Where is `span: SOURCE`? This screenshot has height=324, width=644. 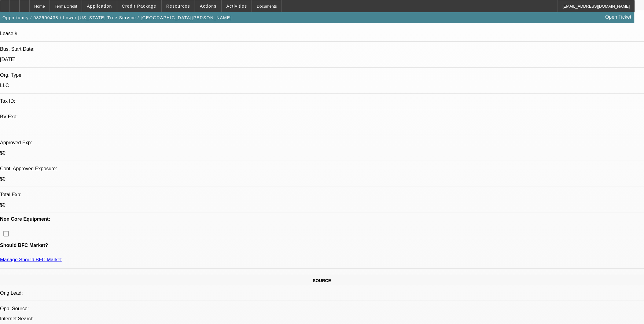
span: SOURCE is located at coordinates (323, 281).